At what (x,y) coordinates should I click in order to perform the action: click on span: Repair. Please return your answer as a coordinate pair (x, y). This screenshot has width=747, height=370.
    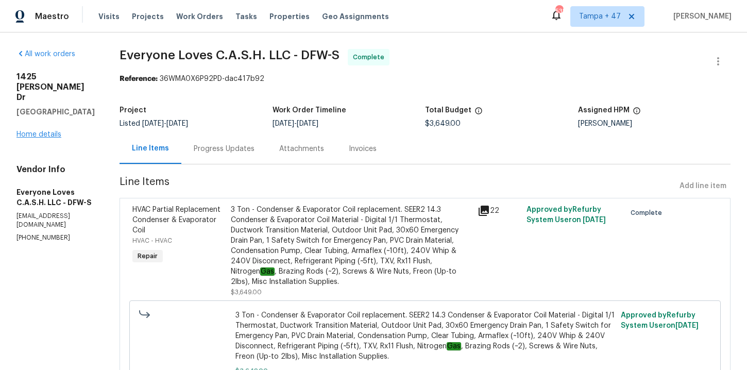
    Looking at the image, I should click on (147, 256).